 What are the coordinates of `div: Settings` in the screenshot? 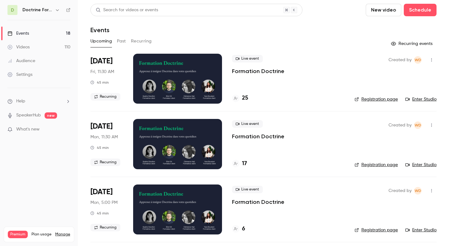 It's located at (20, 75).